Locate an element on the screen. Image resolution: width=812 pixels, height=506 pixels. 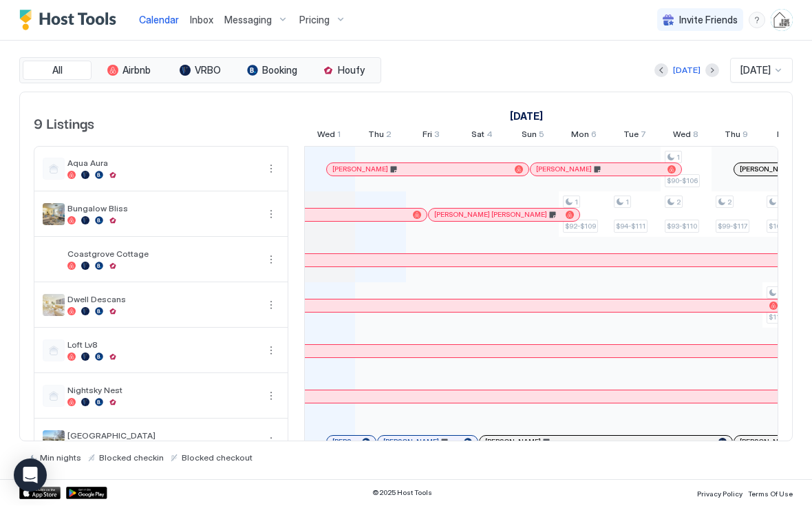
a: October 2, 2025 is located at coordinates (380, 137).